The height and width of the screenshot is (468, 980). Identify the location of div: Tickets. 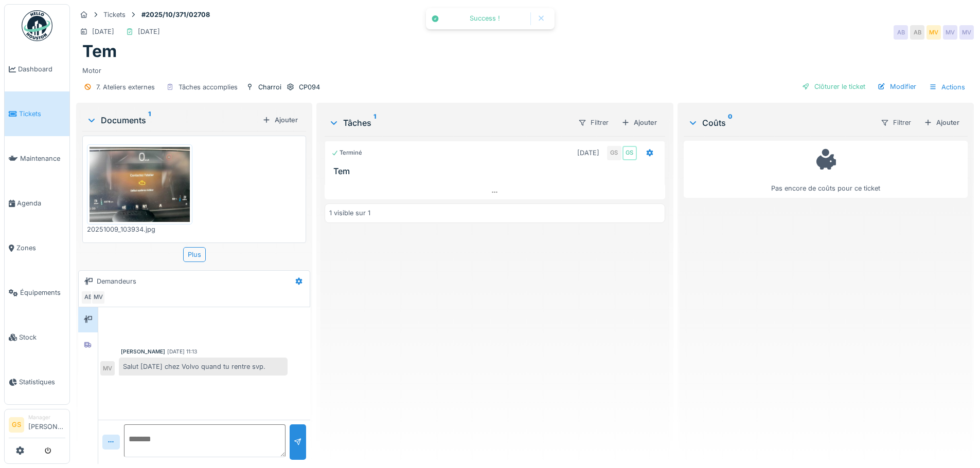
(114, 14).